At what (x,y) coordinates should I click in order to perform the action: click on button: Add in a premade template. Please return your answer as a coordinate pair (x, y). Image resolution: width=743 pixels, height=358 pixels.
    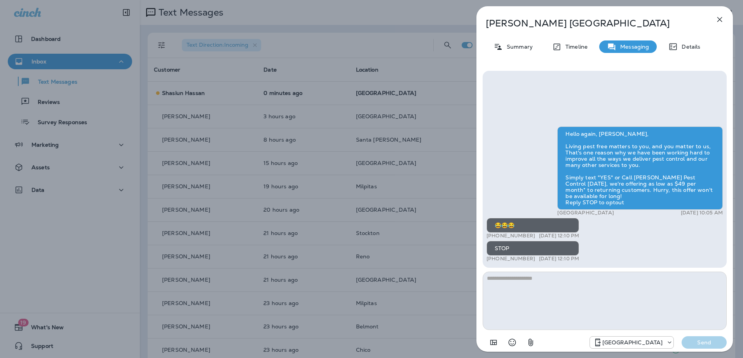
    Looking at the image, I should click on (494, 342).